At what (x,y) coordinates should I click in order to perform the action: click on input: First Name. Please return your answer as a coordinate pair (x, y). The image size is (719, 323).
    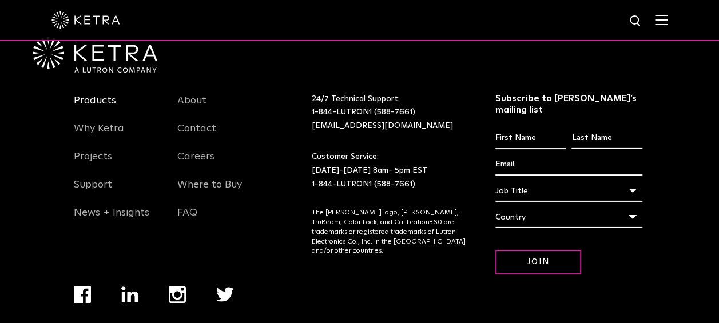
    Looking at the image, I should click on (531, 139).